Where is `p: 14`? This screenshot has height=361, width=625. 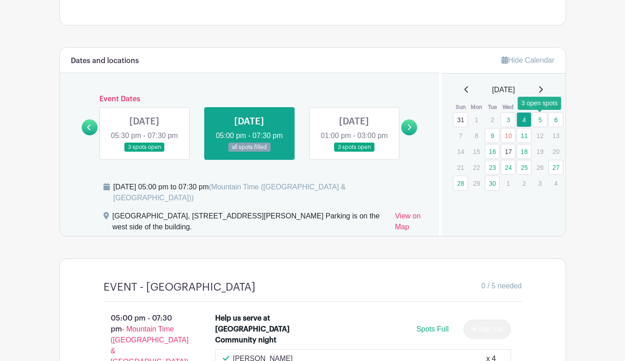 p: 14 is located at coordinates (461, 151).